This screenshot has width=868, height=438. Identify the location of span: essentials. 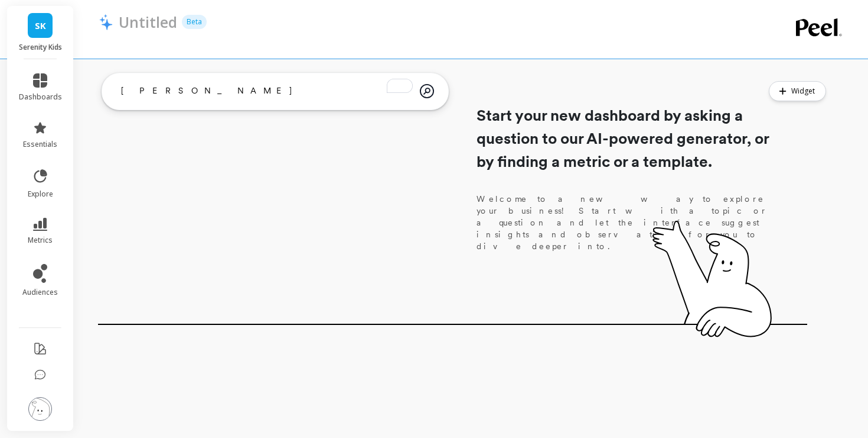
(40, 145).